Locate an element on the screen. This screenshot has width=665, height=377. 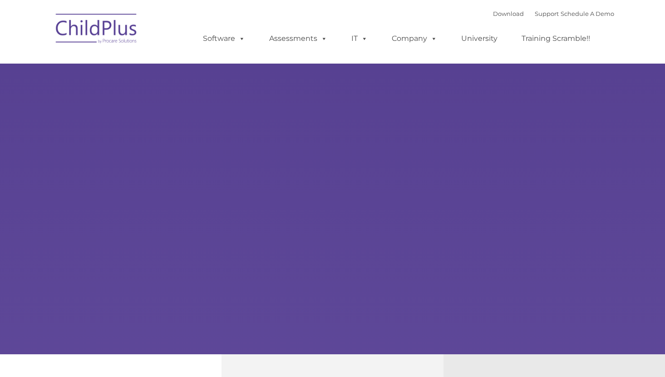
a: University is located at coordinates (480, 39).